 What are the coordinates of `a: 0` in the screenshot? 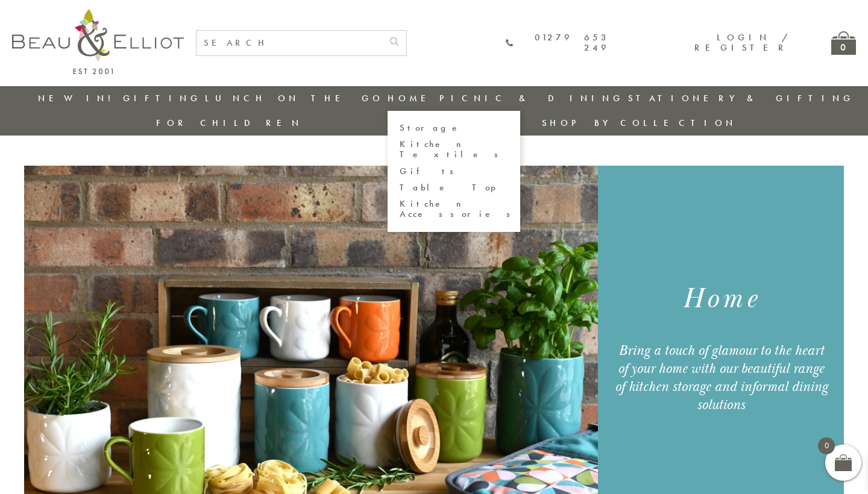 It's located at (843, 43).